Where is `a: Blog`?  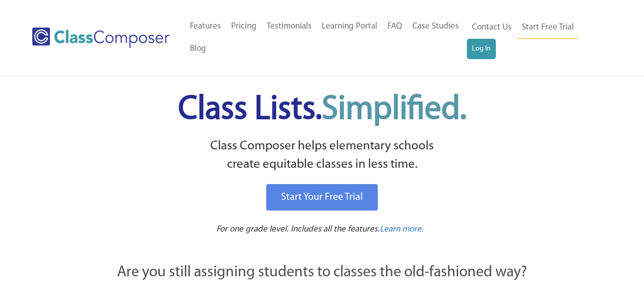 a: Blog is located at coordinates (198, 49).